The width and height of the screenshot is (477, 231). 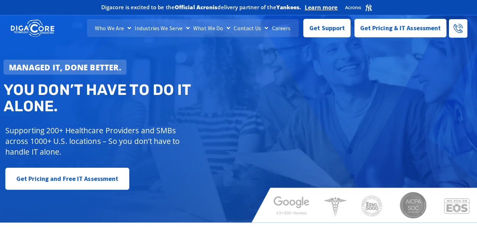 What do you see at coordinates (401, 28) in the screenshot?
I see `a: Get Pricing & IT Assessment` at bounding box center [401, 28].